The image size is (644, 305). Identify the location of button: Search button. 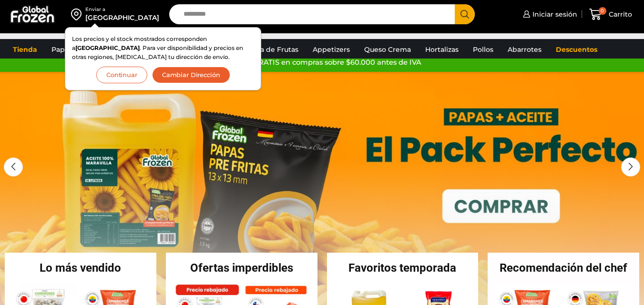
(464, 14).